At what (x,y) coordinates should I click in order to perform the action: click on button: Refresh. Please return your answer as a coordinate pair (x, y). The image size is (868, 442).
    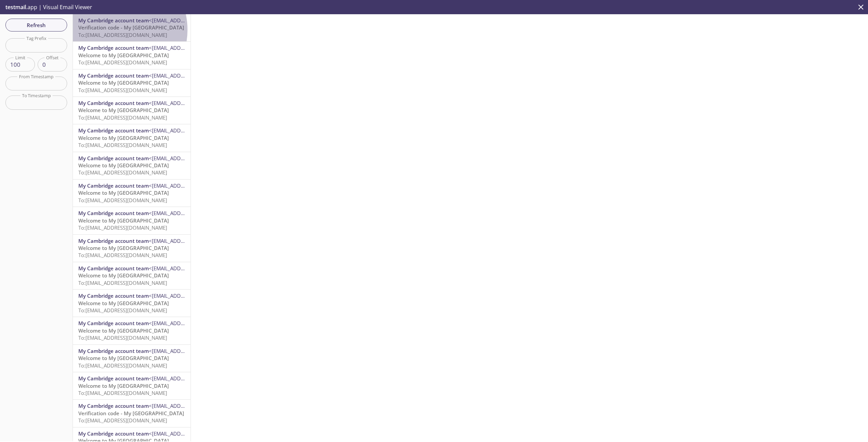
    Looking at the image, I should click on (36, 25).